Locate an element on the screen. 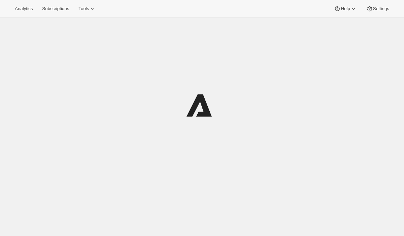  button: Help is located at coordinates (345, 9).